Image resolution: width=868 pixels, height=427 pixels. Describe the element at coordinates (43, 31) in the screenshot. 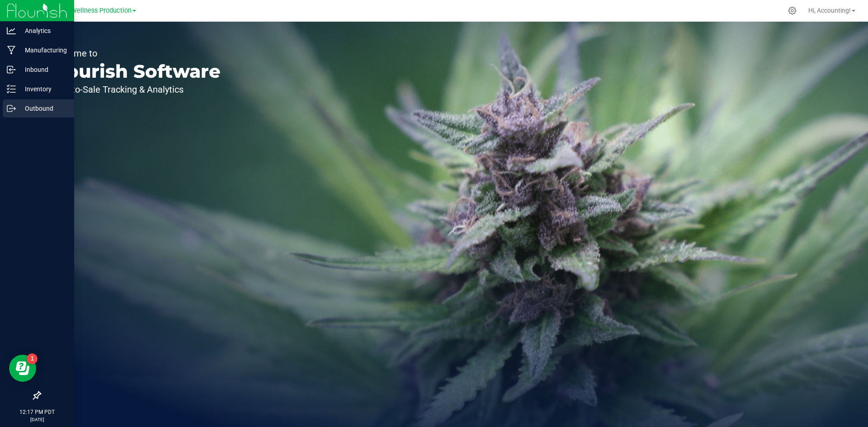

I see `p: Analytics` at that location.